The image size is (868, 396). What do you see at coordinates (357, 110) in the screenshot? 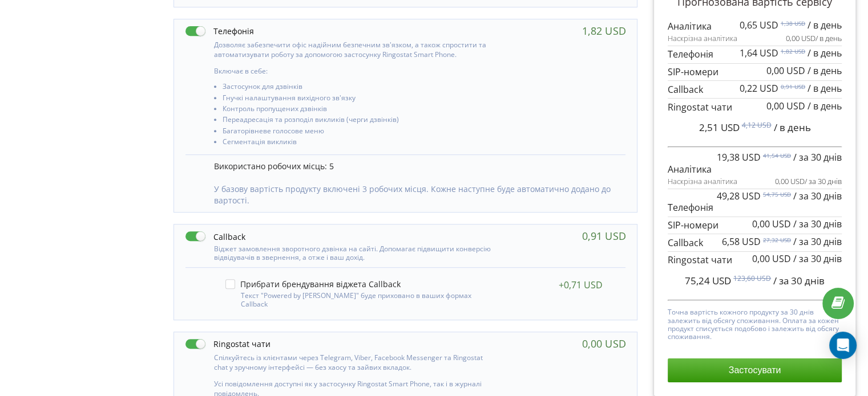
I see `li: Контроль пропущених дзвінків` at bounding box center [357, 110].